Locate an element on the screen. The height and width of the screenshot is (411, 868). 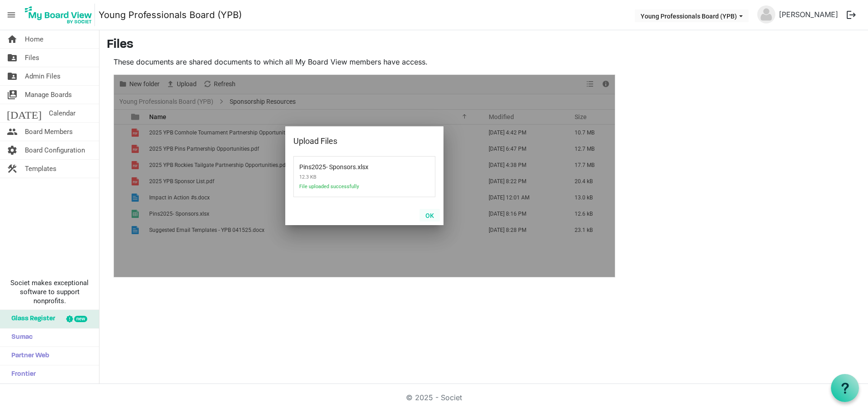
span: people is located at coordinates (12, 132).